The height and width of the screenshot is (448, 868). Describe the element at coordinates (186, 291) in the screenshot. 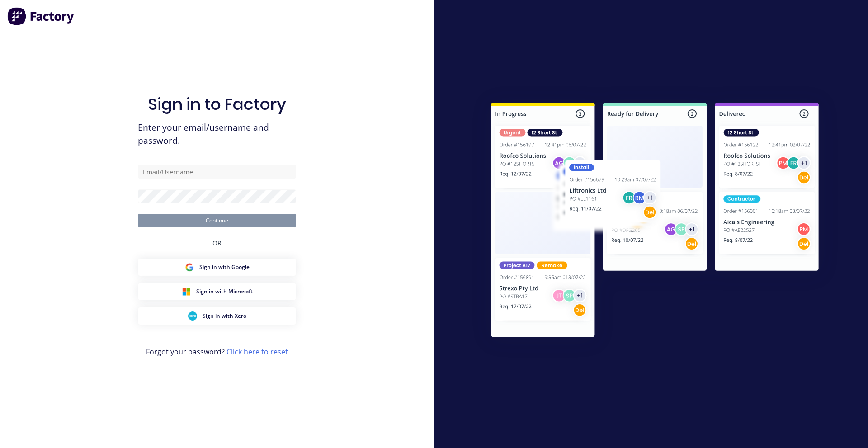

I see `img: Microsoft Sign in` at that location.